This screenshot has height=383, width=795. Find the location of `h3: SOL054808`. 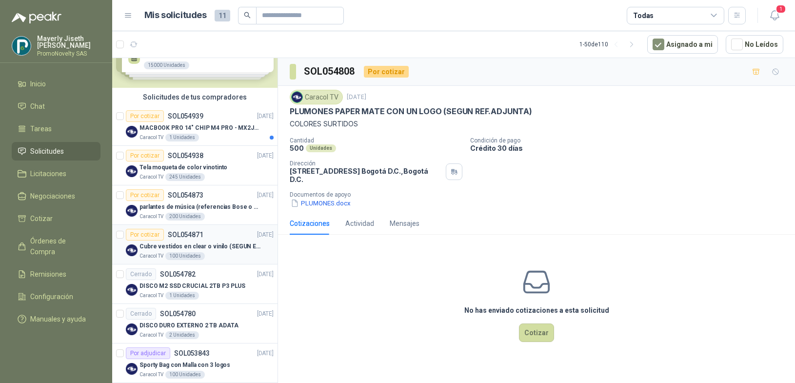

h3: SOL054808 is located at coordinates (330, 71).